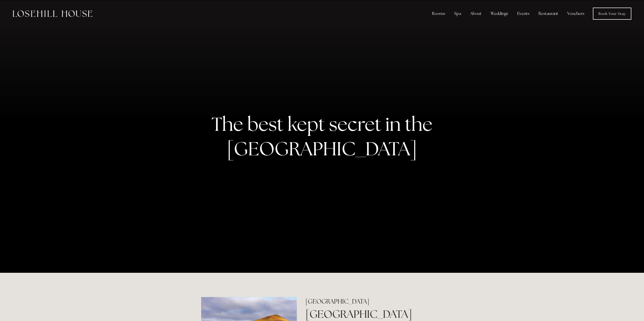 The width and height of the screenshot is (644, 321). Describe the element at coordinates (523, 14) in the screenshot. I see `div: Events` at that location.